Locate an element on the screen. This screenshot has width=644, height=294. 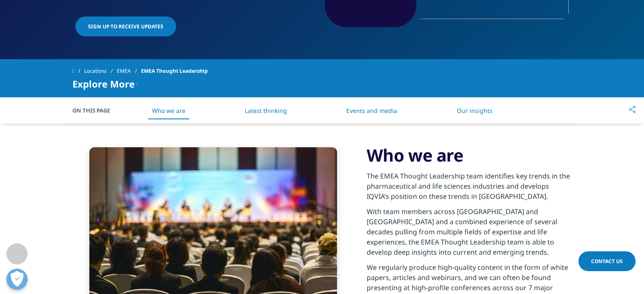
a: Locations is located at coordinates (100, 71).